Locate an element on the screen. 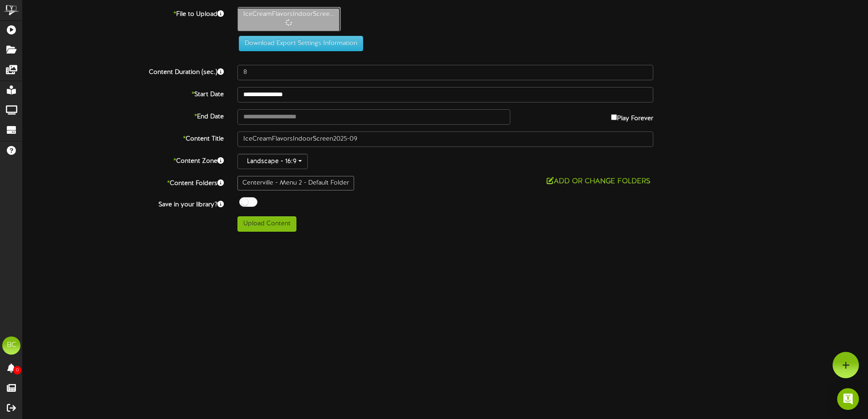  label: Content Zone is located at coordinates (123, 160).